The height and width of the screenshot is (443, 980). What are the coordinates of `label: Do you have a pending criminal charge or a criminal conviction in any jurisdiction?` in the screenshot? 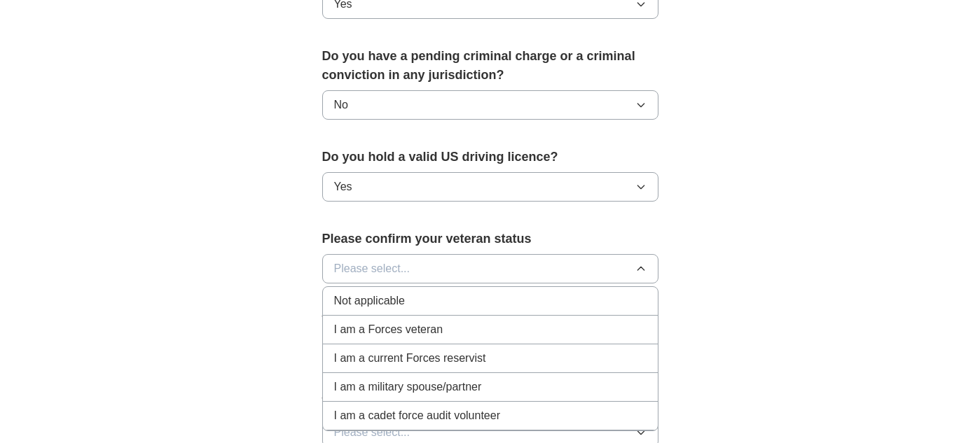 It's located at (490, 65).